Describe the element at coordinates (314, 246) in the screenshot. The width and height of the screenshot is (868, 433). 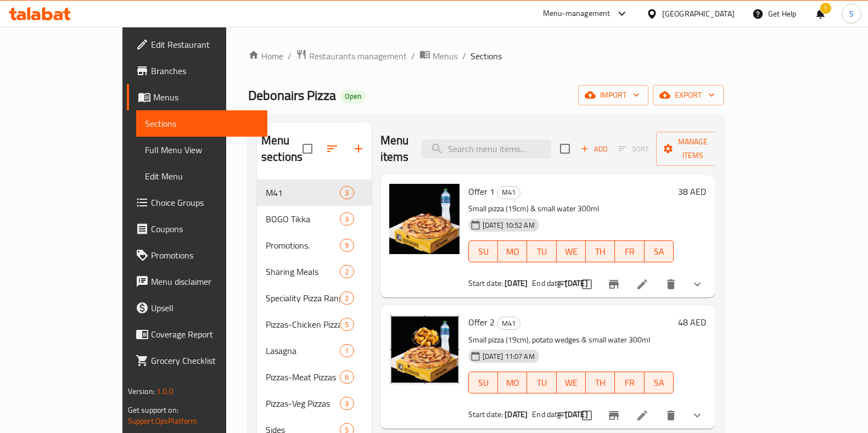
I see `div: Promotions.9` at that location.